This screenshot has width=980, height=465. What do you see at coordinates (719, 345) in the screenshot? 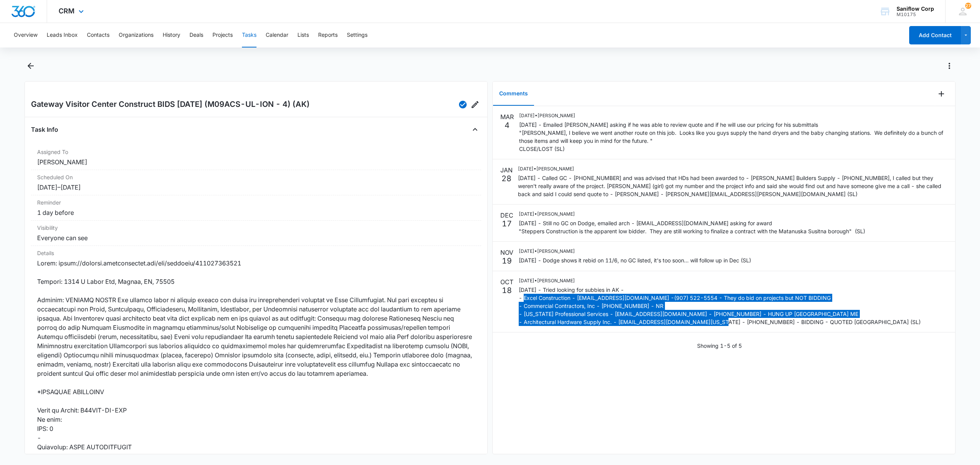
I see `p: Showing 1-5 of 5` at bounding box center [719, 345].